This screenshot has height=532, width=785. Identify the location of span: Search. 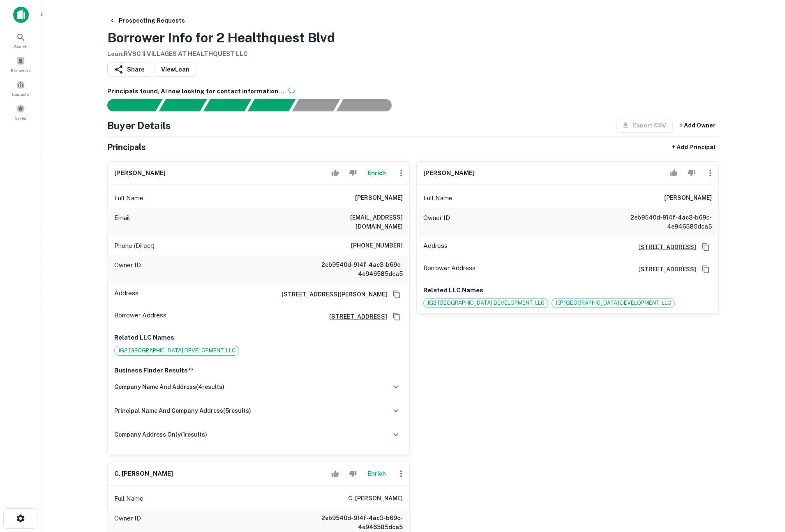
(21, 47).